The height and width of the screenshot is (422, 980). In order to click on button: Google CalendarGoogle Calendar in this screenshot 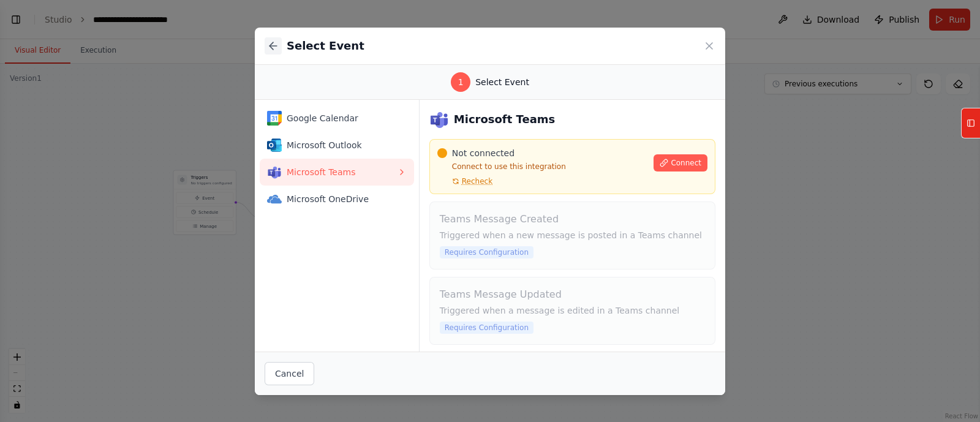, I will do `click(337, 119)`.